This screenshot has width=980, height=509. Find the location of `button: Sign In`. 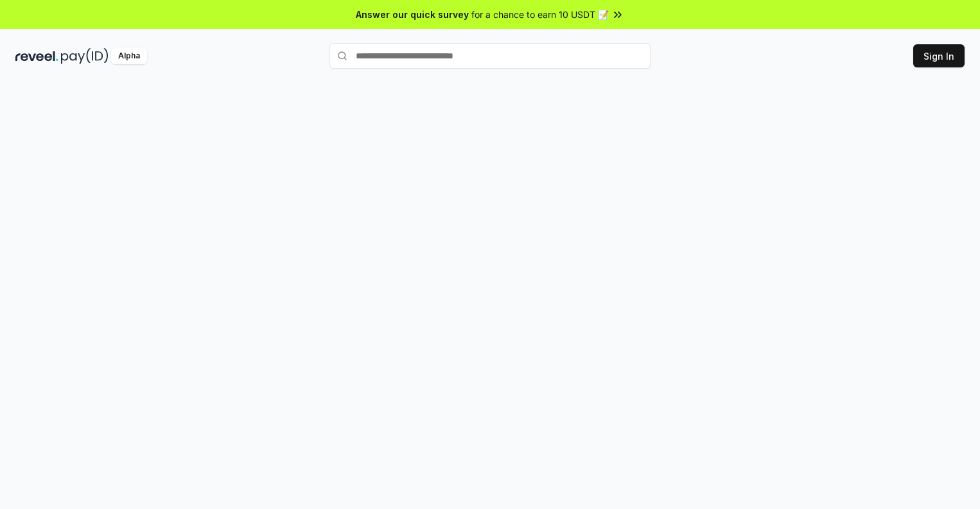

button: Sign In is located at coordinates (939, 56).